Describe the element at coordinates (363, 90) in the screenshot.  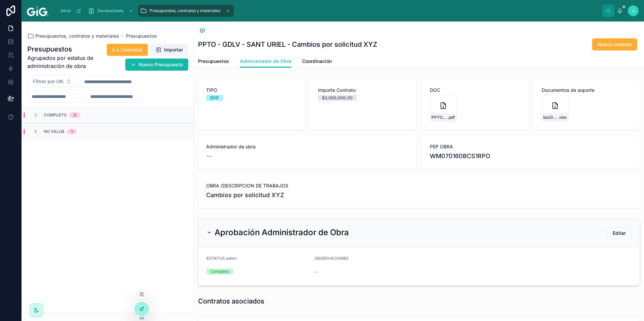
I see `span: Importe Contrato` at that location.